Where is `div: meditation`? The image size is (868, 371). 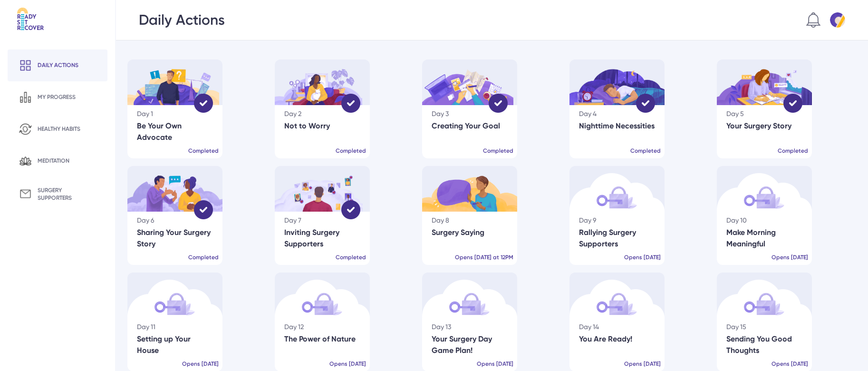
div: meditation is located at coordinates (53, 160).